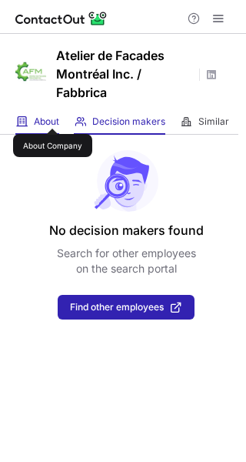  Describe the element at coordinates (129, 122) in the screenshot. I see `span: Decision makers` at that location.